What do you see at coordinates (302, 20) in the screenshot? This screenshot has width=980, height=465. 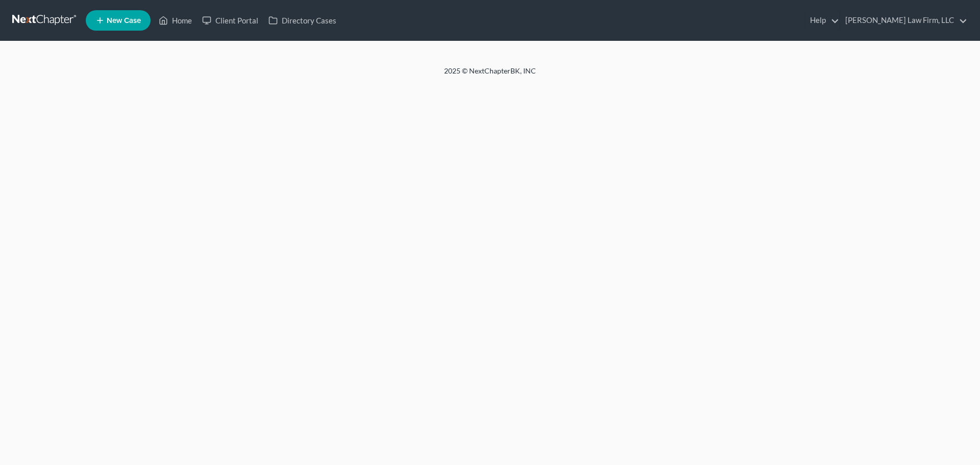 I see `a: Directory Cases` at bounding box center [302, 20].